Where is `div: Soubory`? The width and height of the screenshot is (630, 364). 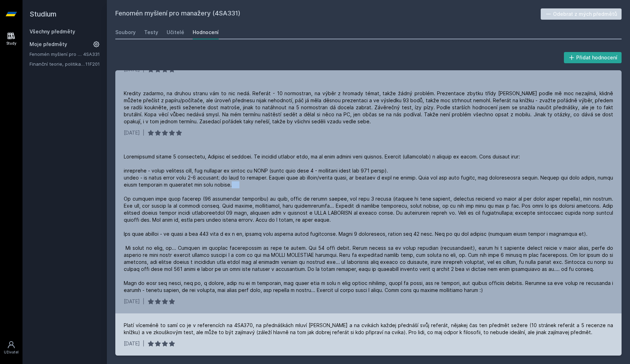
div: Soubory is located at coordinates (125, 32).